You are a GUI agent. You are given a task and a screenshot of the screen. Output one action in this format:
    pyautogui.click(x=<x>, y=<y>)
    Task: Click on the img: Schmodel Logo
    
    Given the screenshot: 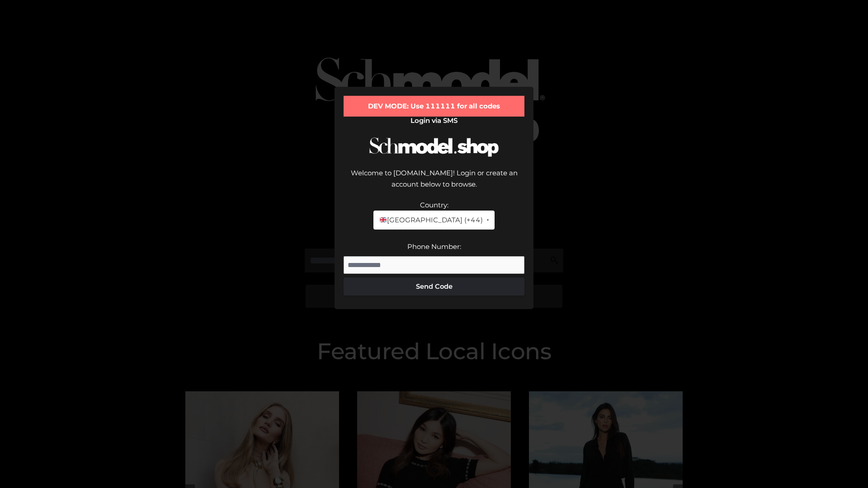 What is the action you would take?
    pyautogui.click(x=434, y=147)
    